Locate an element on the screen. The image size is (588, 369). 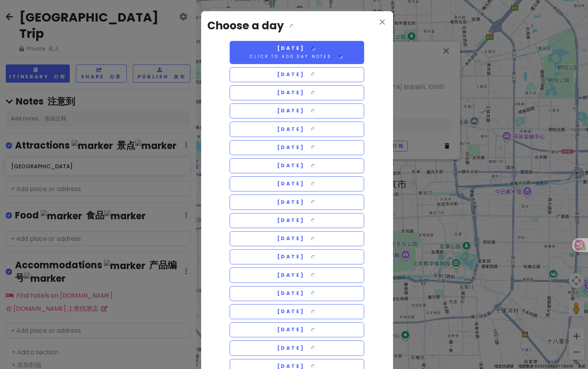
button: close is located at coordinates (382, 23).